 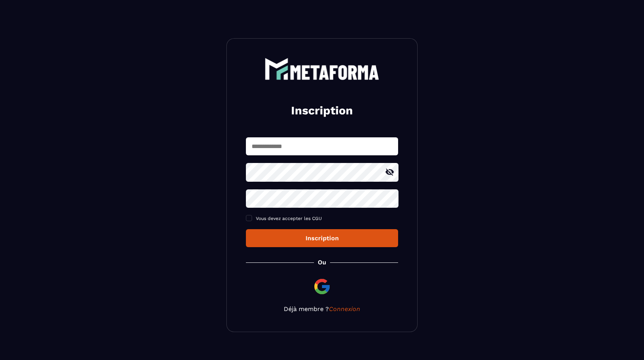 I want to click on a: logo, so click(x=322, y=69).